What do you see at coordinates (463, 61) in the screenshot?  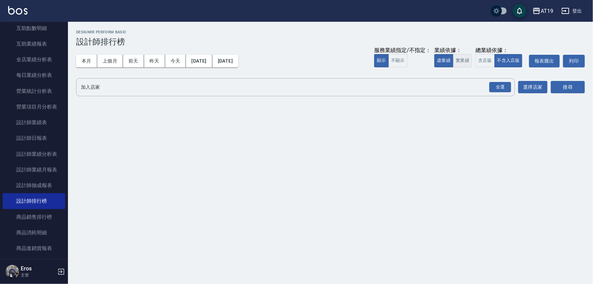 I see `button: 實業績` at bounding box center [463, 61].